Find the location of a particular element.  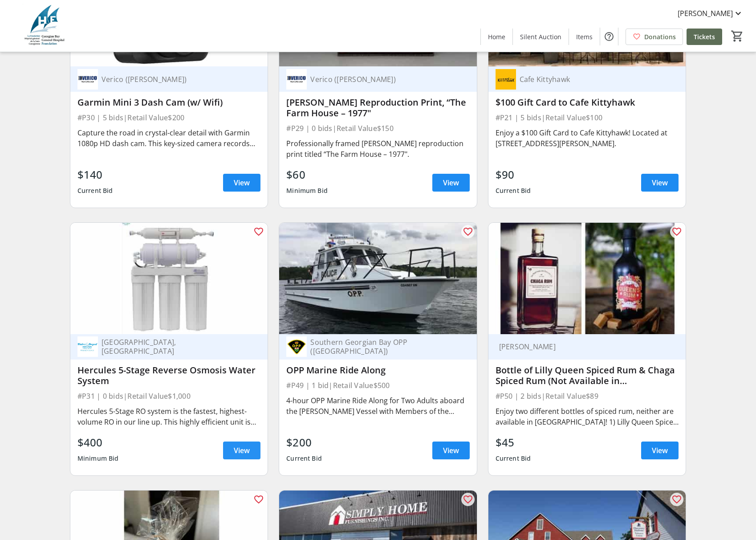

div: #P30 | 5 bids | Retail Value $200 is located at coordinates (169, 118).